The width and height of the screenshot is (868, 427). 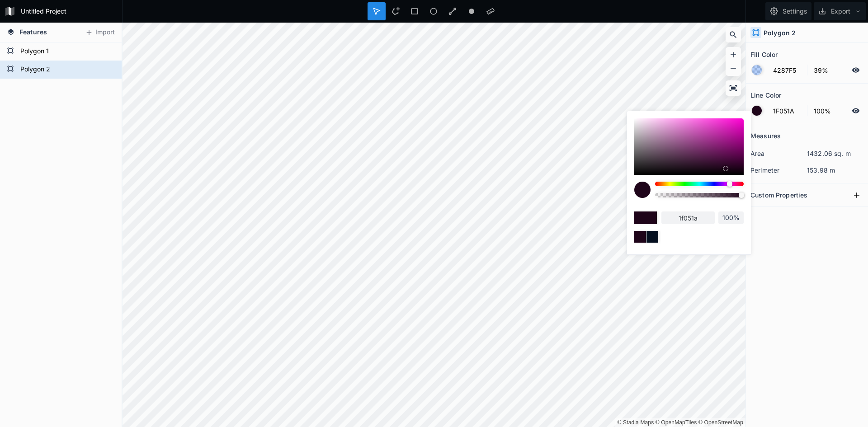 I want to click on h2: Line Color, so click(x=766, y=95).